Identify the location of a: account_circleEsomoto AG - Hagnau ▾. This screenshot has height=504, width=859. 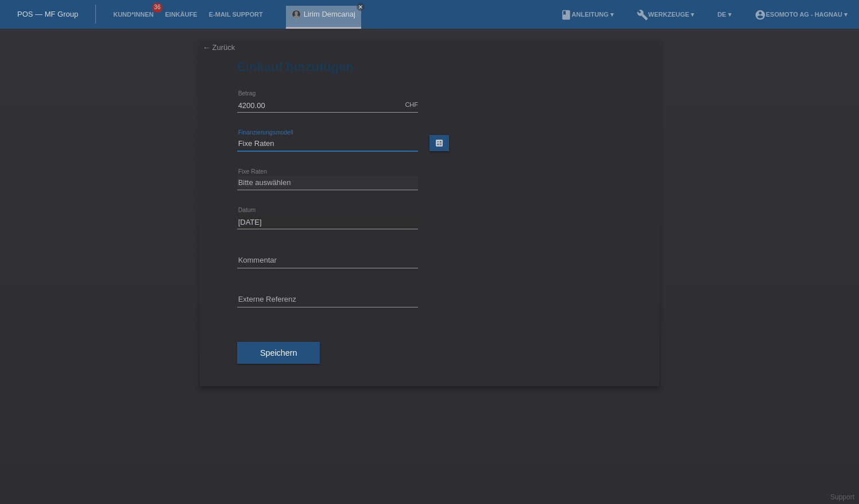
(801, 14).